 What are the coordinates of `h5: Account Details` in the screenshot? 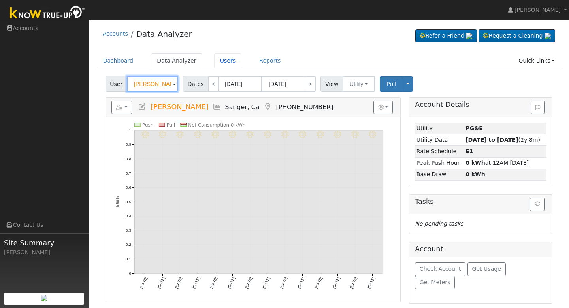 It's located at (481, 104).